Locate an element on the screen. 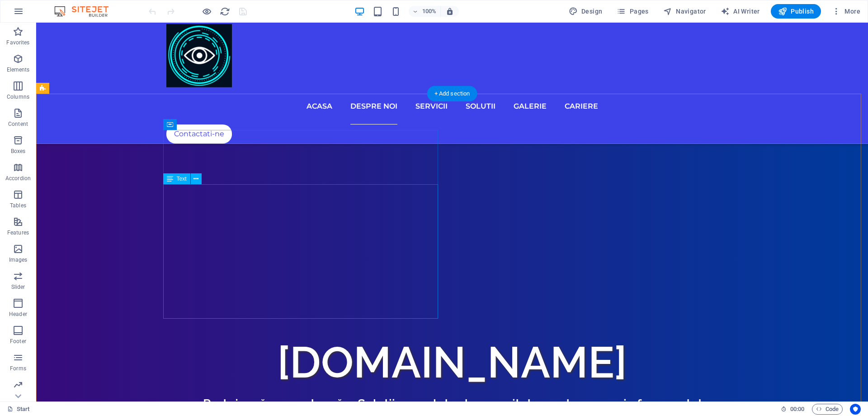  button: Click here to leave preview mode and continue editing is located at coordinates (207, 11).